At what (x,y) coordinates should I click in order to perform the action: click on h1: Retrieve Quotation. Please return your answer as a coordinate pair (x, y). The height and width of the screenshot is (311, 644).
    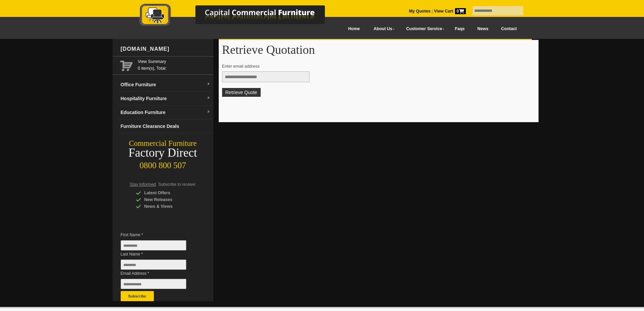
    Looking at the image, I should click on (378, 50).